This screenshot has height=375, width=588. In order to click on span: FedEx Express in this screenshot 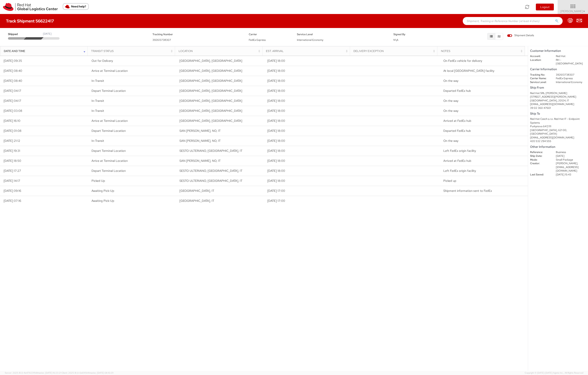, I will do `click(257, 40)`.